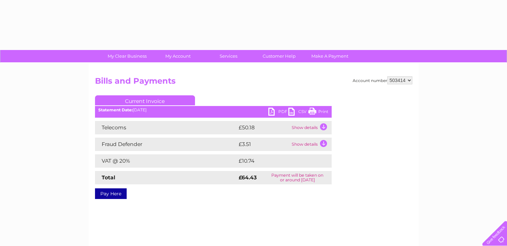  What do you see at coordinates (228, 56) in the screenshot?
I see `a: Services` at bounding box center [228, 56].